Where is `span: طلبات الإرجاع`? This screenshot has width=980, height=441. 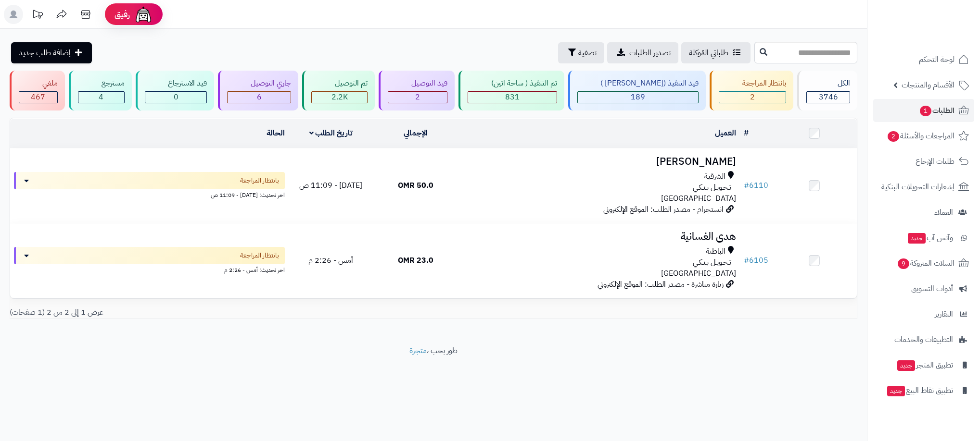
span: طلبات الإرجاع is located at coordinates (935, 161).